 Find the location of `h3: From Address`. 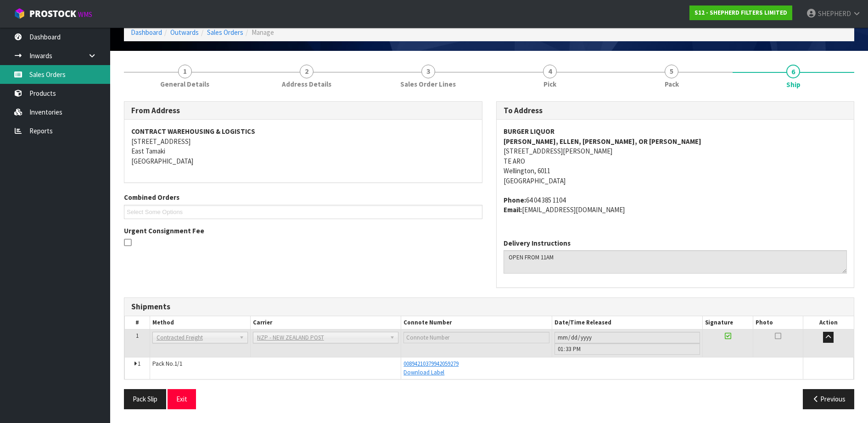

h3: From Address is located at coordinates (303, 111).